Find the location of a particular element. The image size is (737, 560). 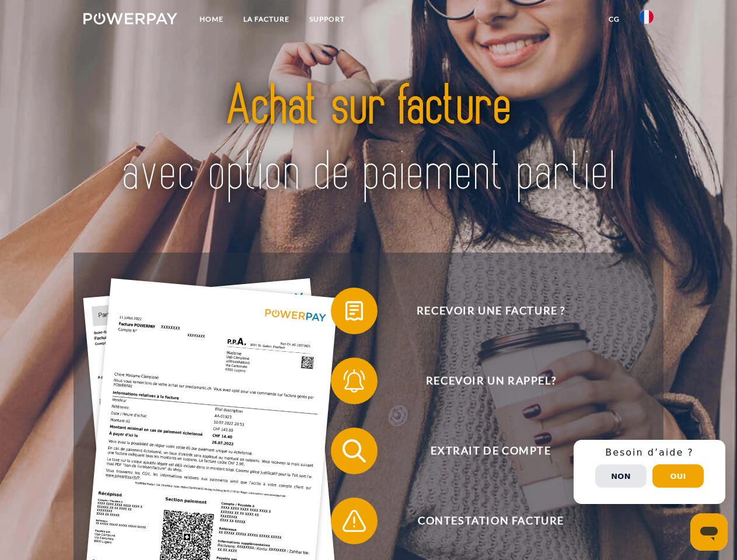

button: Contestation Facture is located at coordinates (482, 521).